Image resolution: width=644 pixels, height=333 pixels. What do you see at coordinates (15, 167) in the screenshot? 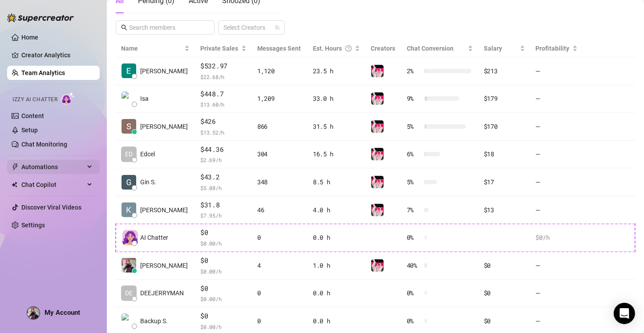
I see `span: thunderbolt` at bounding box center [15, 167].